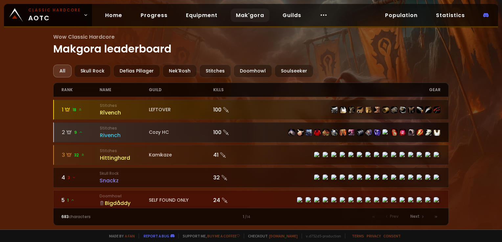  Describe the element at coordinates (250, 178) in the screenshot. I see `a: 43 Skull RockSnackz32 item-10502item-12047item-14182item-9791item-6611item-9797item-6612item-6613...` at that location.